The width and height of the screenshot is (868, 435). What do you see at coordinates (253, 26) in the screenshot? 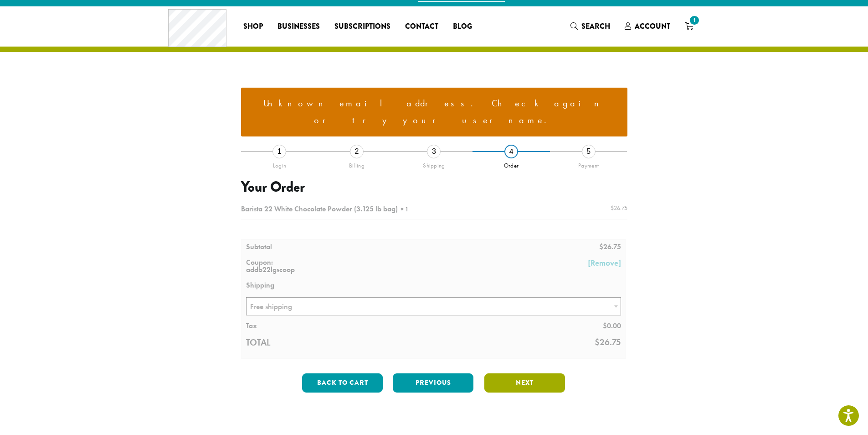
I see `a: Shop` at bounding box center [253, 26].